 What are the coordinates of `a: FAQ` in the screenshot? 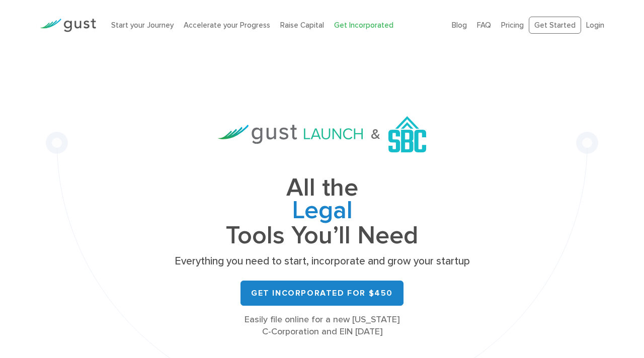 It's located at (484, 25).